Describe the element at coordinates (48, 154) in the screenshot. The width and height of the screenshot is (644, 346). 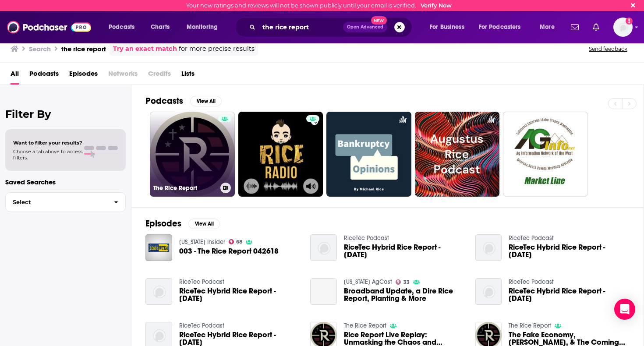
I see `span: Choose a tab above to access filters.` at that location.